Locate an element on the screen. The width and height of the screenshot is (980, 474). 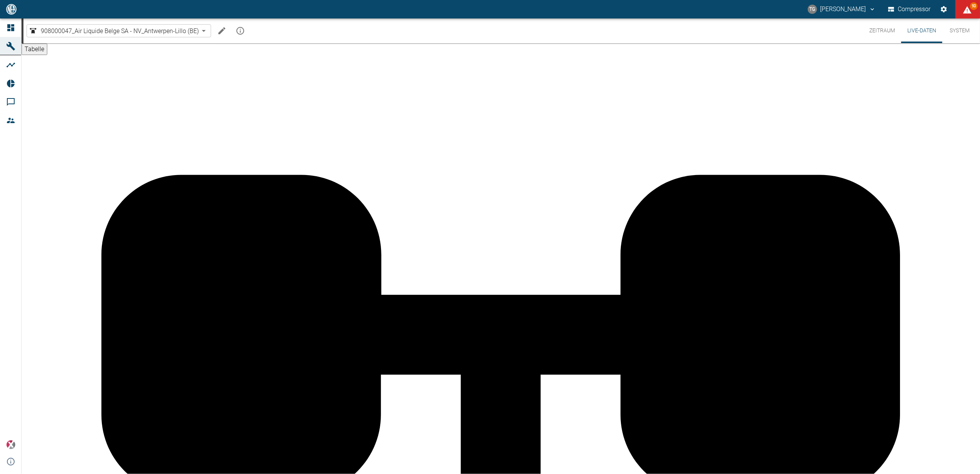
span: 908000047_Air Liquide Belge SA - NV_Antwerpen-Lillo (BE) is located at coordinates (119, 31).